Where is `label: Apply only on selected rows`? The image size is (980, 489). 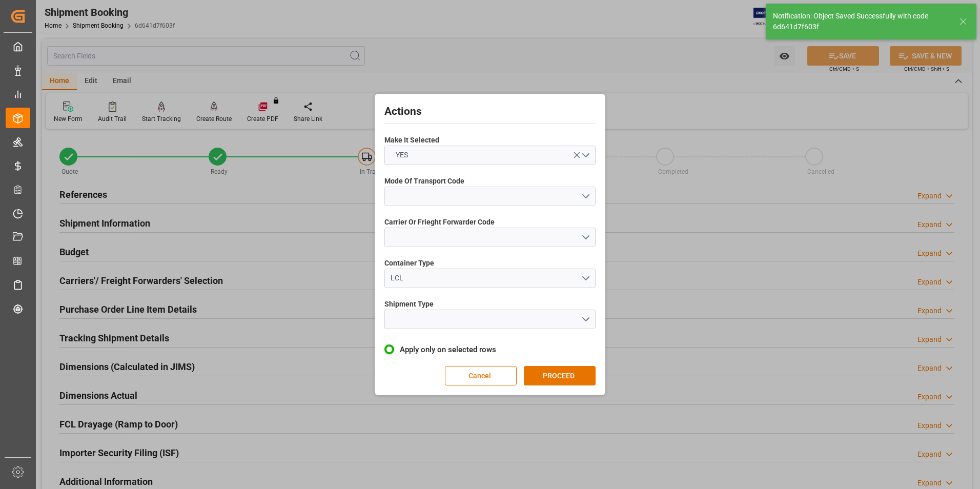
label: Apply only on selected rows is located at coordinates (490, 350).